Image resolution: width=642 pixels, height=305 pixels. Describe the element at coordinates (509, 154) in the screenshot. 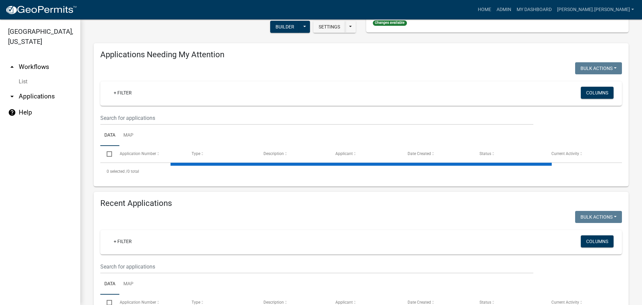

I see `datatable-header-cell: Status` at that location.